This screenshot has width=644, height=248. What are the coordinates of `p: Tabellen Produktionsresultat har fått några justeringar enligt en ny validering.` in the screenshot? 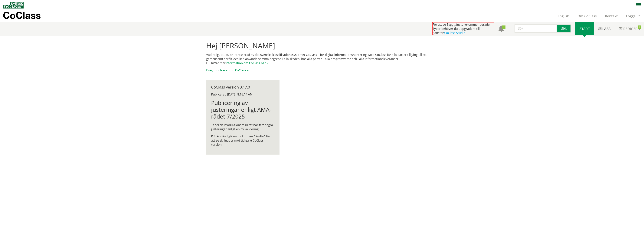 It's located at (243, 127).